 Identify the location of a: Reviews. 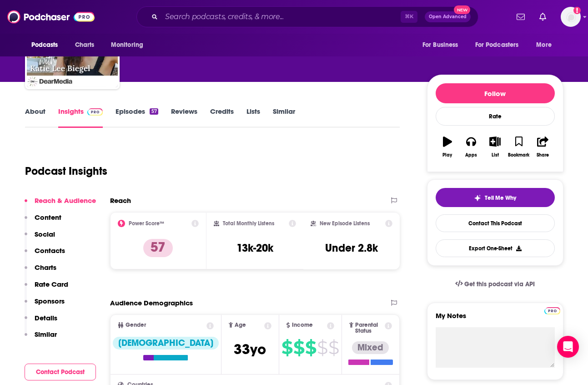
(184, 117).